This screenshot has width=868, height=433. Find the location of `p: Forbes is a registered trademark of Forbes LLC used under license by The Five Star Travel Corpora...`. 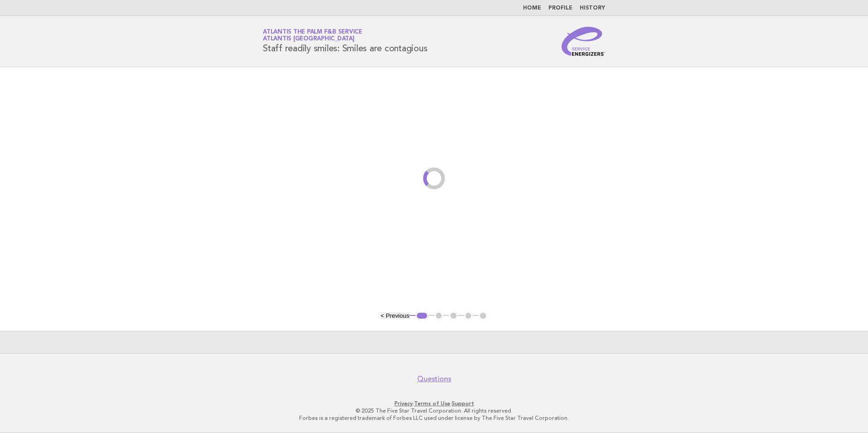

p: Forbes is a registered trademark of Forbes LLC used under license by The Five Star Travel Corpora... is located at coordinates (434, 418).